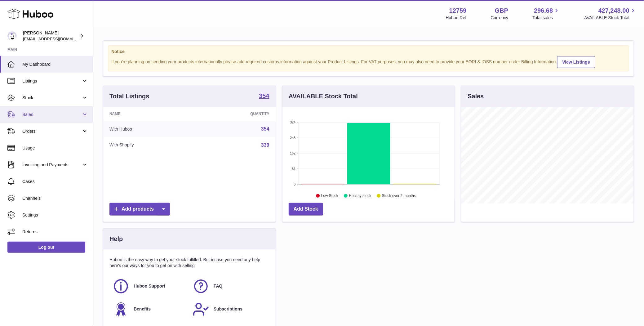 The width and height of the screenshot is (644, 326). Describe the element at coordinates (51, 131) in the screenshot. I see `span: Orders` at that location.